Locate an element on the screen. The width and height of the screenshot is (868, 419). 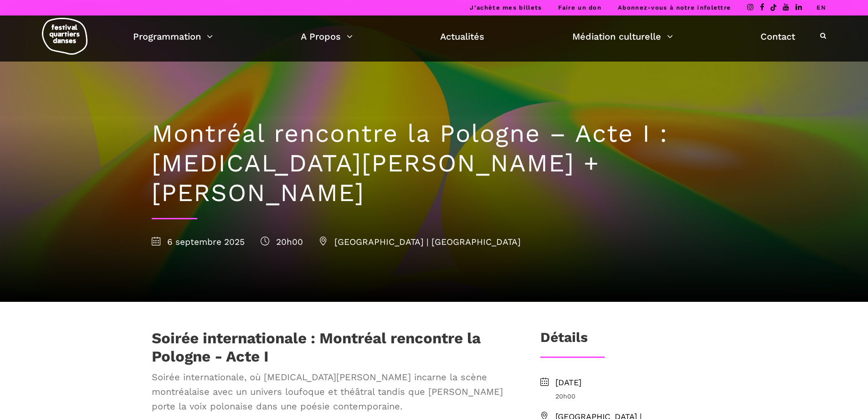
h1: Soirée internationale : Montréal rencontre la Pologne - Acte I is located at coordinates (331, 347).